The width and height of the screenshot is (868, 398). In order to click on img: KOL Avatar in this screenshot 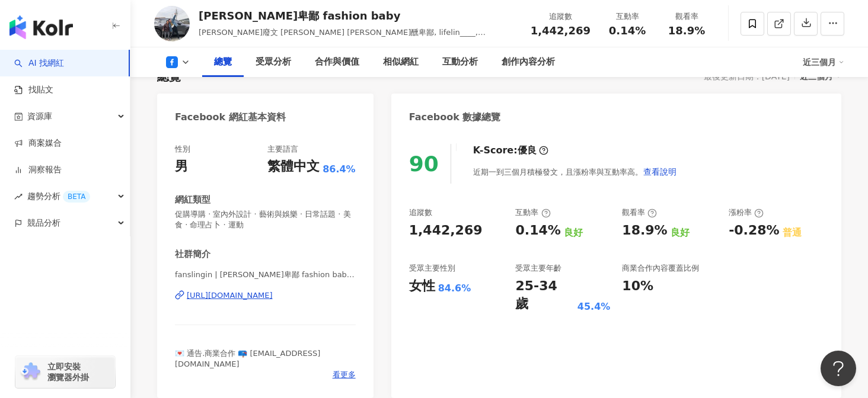, I will do `click(172, 24)`.